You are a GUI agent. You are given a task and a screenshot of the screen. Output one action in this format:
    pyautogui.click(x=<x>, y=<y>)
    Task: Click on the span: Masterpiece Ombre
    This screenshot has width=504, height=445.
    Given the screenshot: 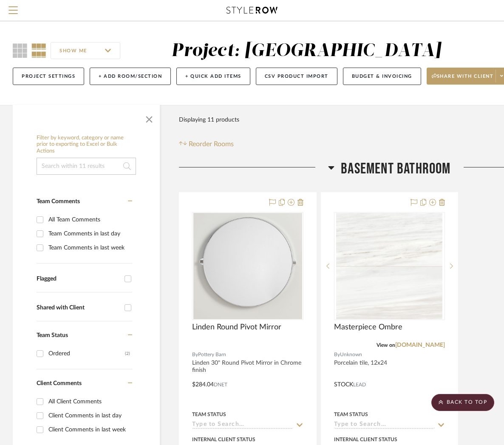 What is the action you would take?
    pyautogui.click(x=368, y=327)
    